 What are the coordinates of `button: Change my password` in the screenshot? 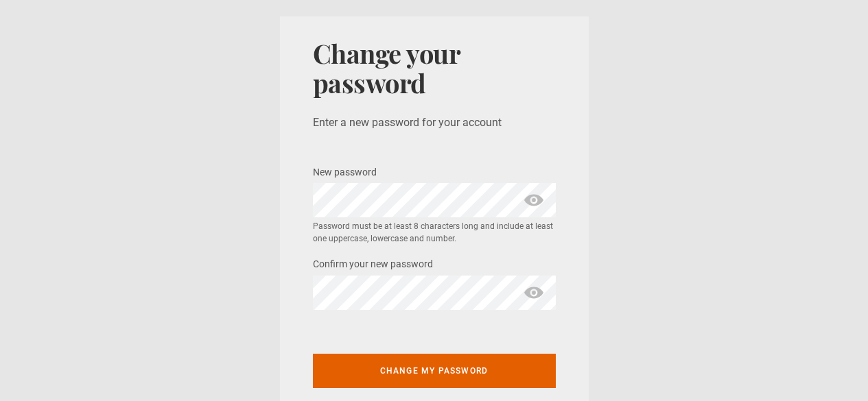 It's located at (434, 371).